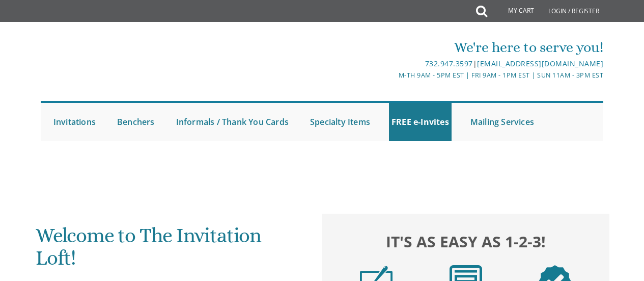 Image resolution: width=644 pixels, height=281 pixels. I want to click on a: 732.947.3597, so click(449, 63).